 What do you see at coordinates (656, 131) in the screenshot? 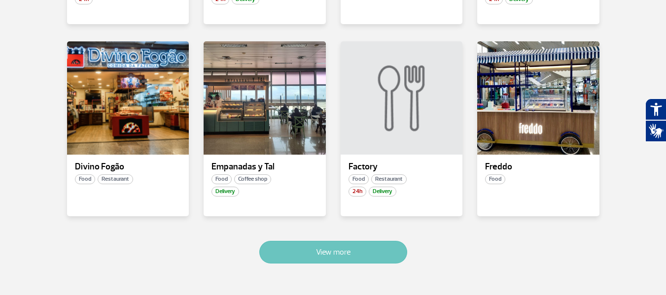
I see `button: Abrir tradutor de língua de sinais.` at bounding box center [656, 131].